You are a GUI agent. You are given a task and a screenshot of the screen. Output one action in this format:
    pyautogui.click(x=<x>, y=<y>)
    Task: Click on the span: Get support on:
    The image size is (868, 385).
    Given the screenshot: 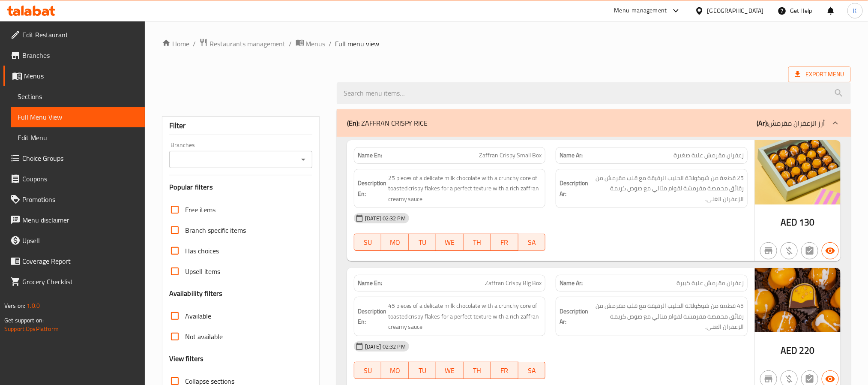 What is the action you would take?
    pyautogui.click(x=24, y=320)
    